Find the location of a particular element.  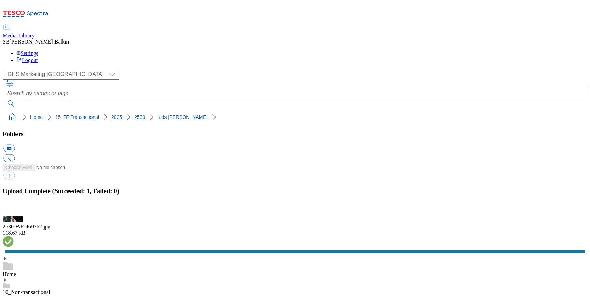

a: Media Library is located at coordinates (18, 31).